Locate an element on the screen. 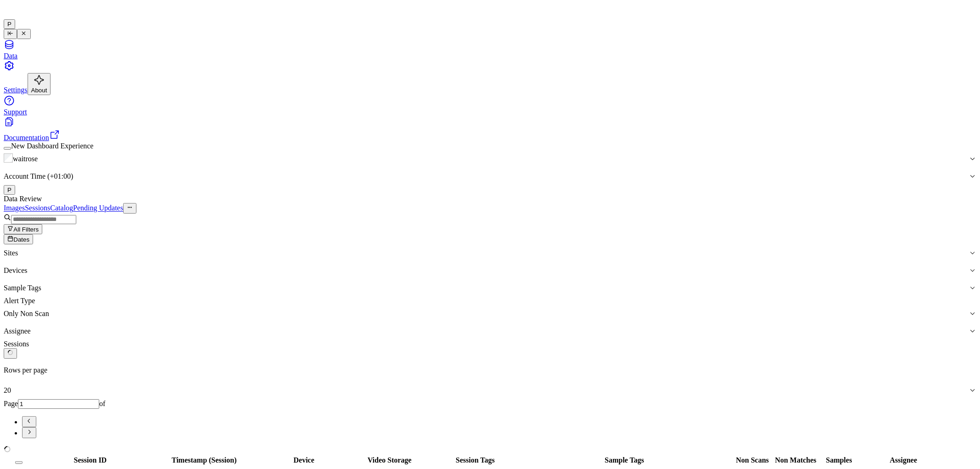  button: Dates is located at coordinates (18, 239).